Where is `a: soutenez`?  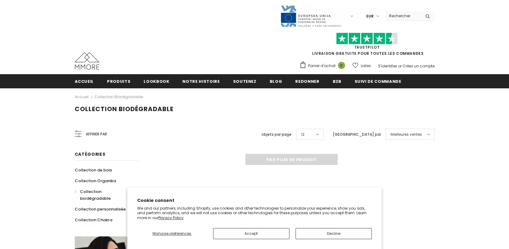
a: soutenez is located at coordinates (245, 81).